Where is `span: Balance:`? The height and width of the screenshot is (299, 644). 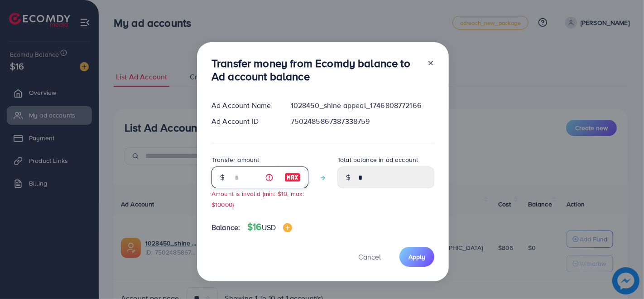
span: Balance: is located at coordinates (226, 227).